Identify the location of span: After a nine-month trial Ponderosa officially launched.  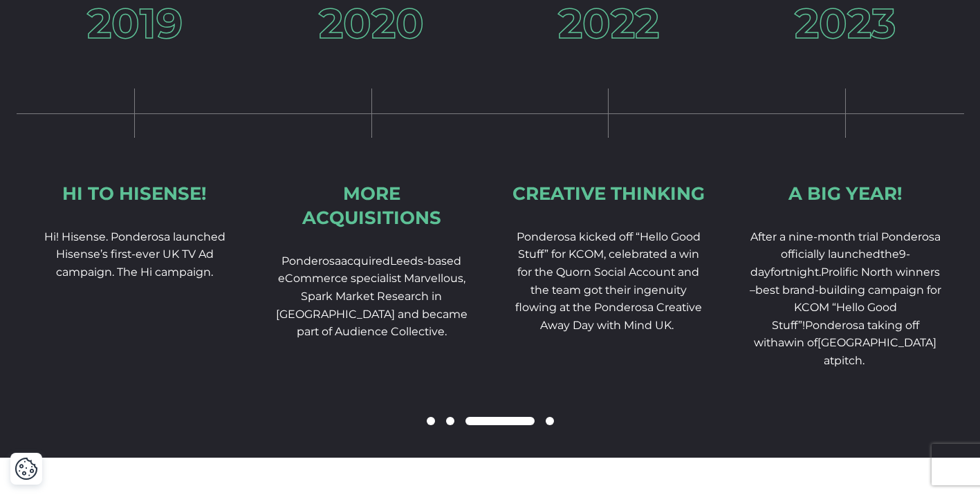
(845, 245).